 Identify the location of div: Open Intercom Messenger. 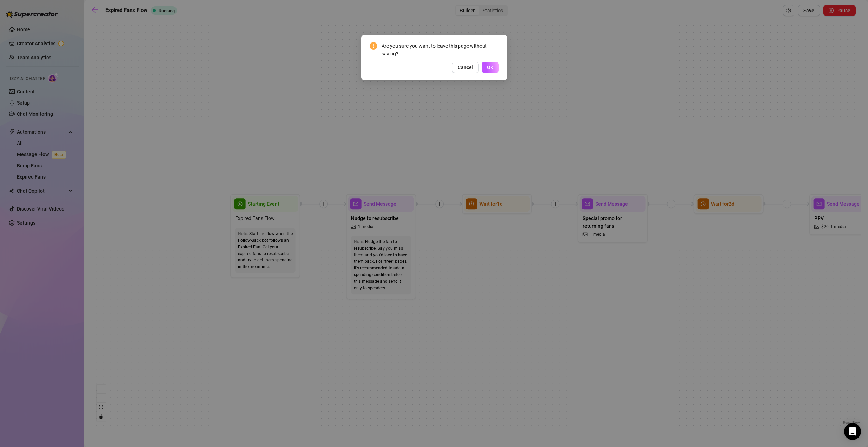
(852, 432).